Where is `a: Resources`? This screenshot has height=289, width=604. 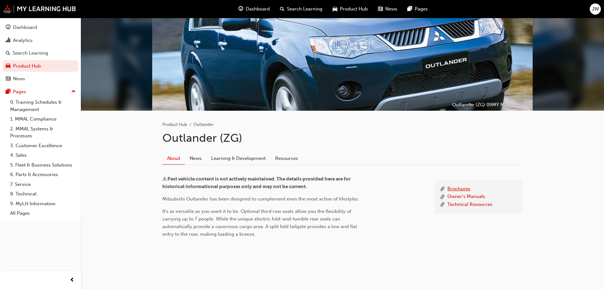 a: Resources is located at coordinates (287, 158).